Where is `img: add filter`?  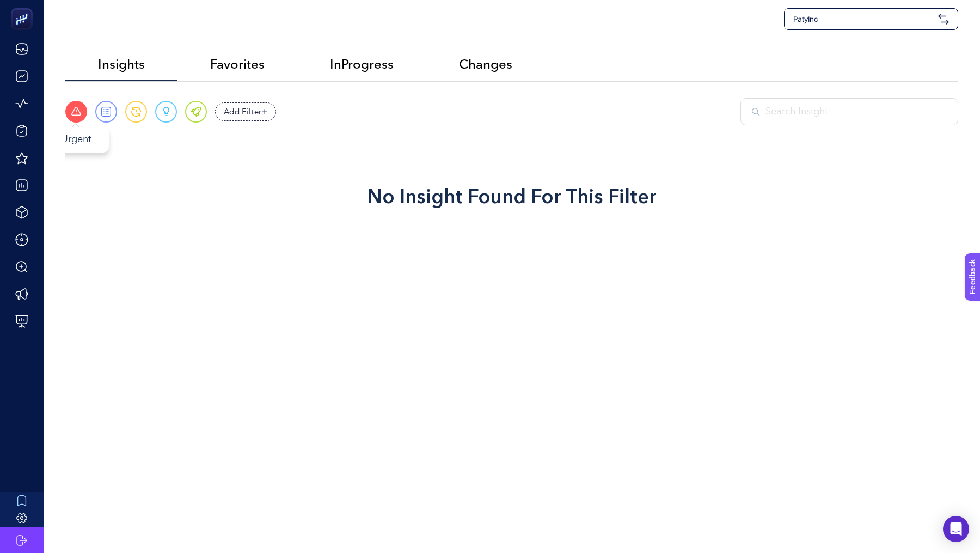
img: add filter is located at coordinates (265, 112).